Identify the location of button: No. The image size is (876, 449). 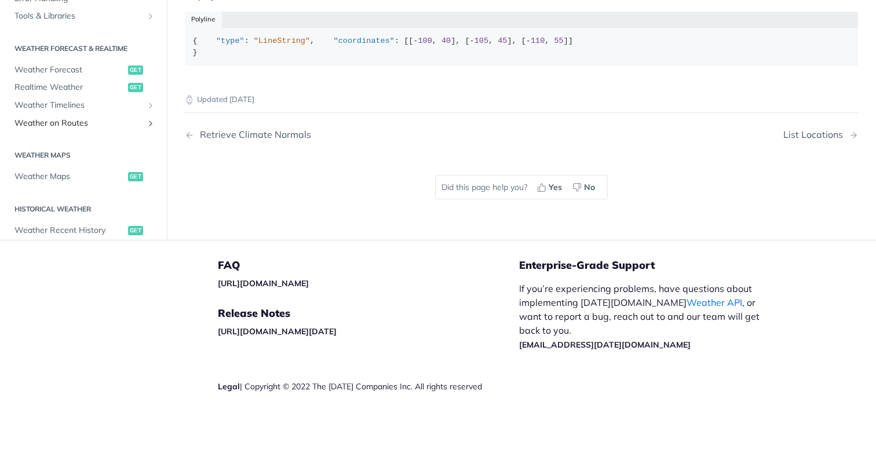
(585, 187).